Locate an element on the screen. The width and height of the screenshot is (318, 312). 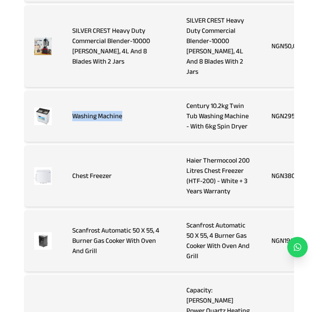
img: SILVER CREST Heavy Duty Commercial Blender-10000 Watts, 4L And 8 Blades With 2 Jars is located at coordinates (43, 46).